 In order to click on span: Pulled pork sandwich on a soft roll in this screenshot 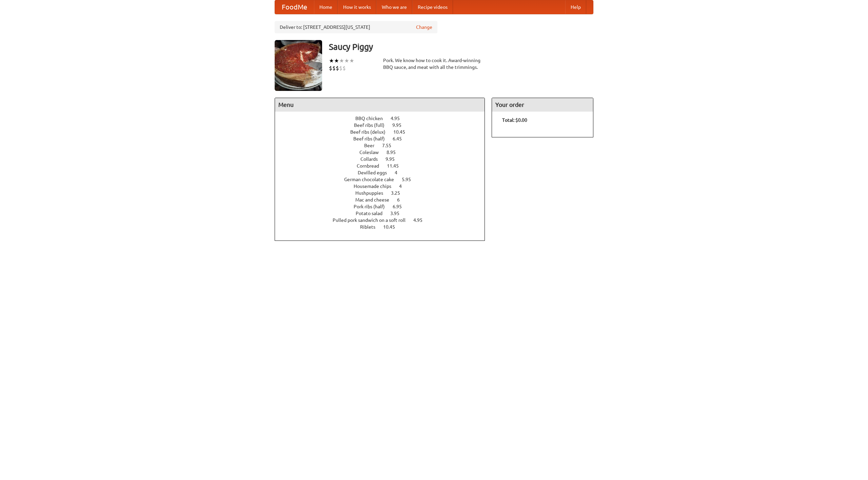, I will do `click(372, 220)`.